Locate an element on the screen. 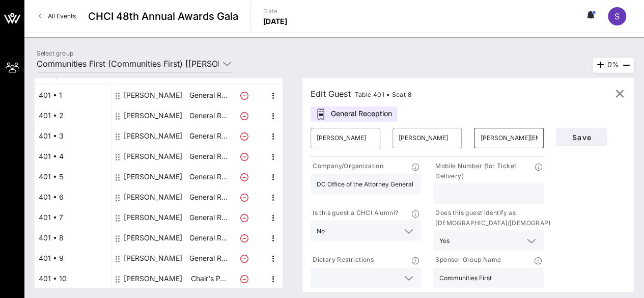 The image size is (644, 298). div: 0% is located at coordinates (613, 65).